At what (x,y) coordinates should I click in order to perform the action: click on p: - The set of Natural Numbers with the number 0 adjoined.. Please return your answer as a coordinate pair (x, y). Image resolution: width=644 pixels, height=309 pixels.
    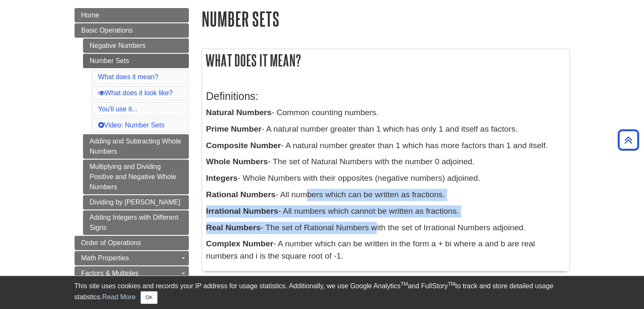
    Looking at the image, I should click on (386, 162).